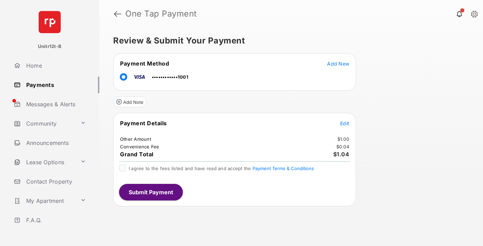  I want to click on a: Messages & Alerts, so click(55, 104).